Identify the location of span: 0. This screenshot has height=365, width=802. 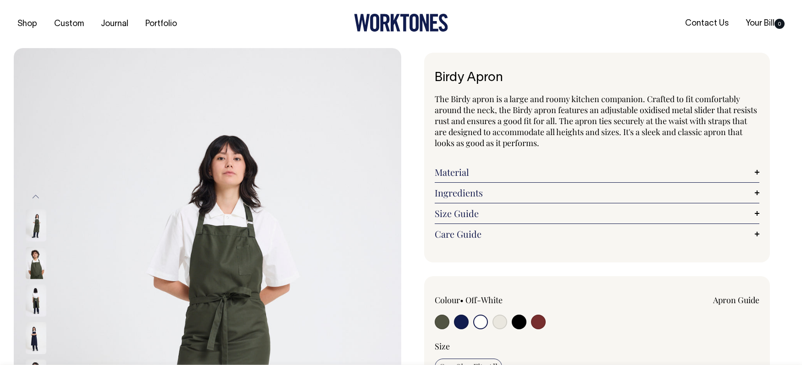
(779, 24).